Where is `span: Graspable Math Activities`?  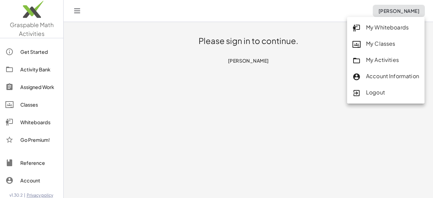
span: Graspable Math Activities is located at coordinates (32, 29).